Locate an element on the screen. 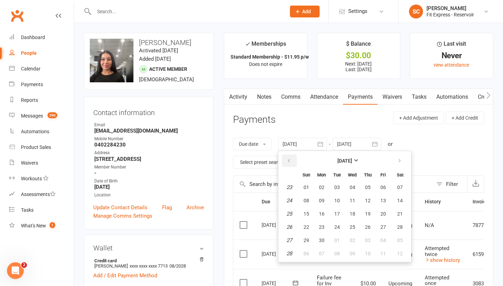 Image resolution: width=503 pixels, height=286 pixels. button: + Add Adjustment is located at coordinates (418, 118).